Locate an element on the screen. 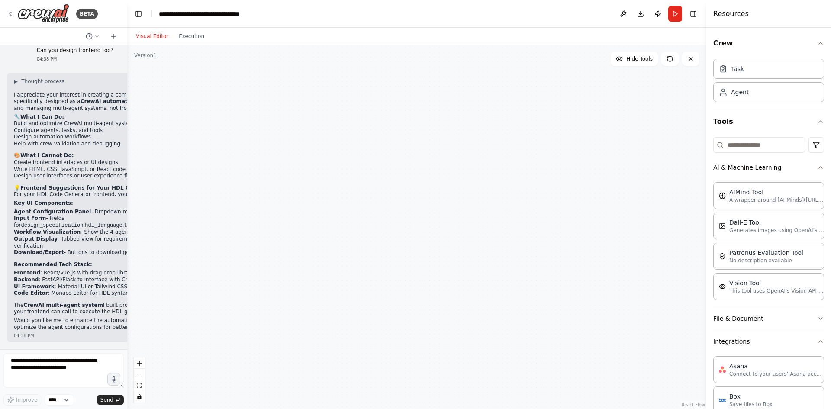 The width and height of the screenshot is (831, 409). li: Write HTML, CSS, JavaScript, or React code is located at coordinates (116, 170).